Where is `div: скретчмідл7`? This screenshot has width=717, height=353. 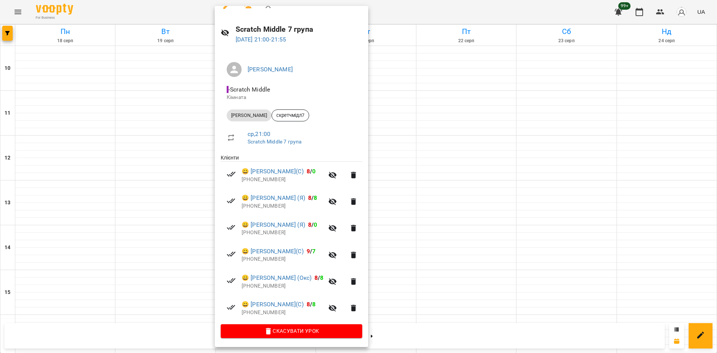
div: скретчмідл7 is located at coordinates (290, 115).